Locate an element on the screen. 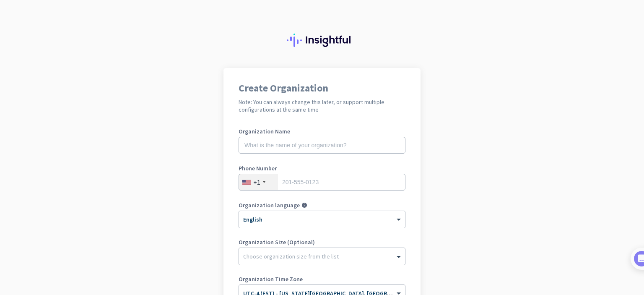 This screenshot has height=295, width=644. input: 201-555-0123 is located at coordinates (322, 182).